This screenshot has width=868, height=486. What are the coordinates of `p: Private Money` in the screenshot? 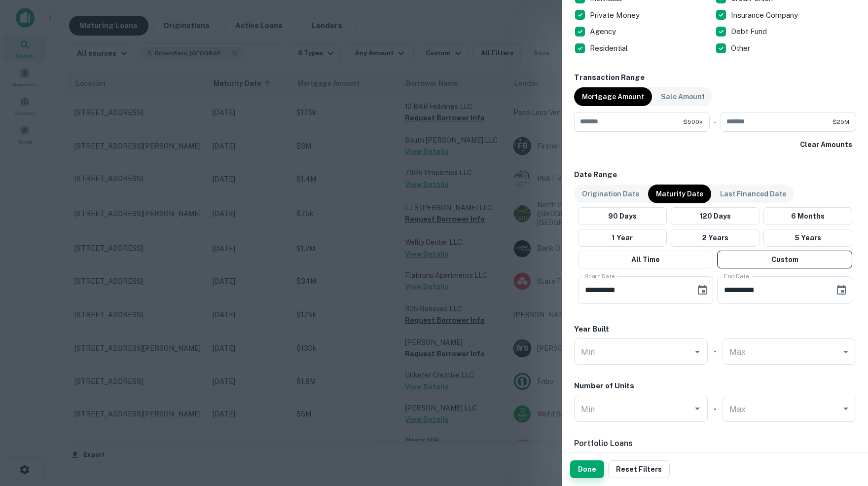 It's located at (615, 15).